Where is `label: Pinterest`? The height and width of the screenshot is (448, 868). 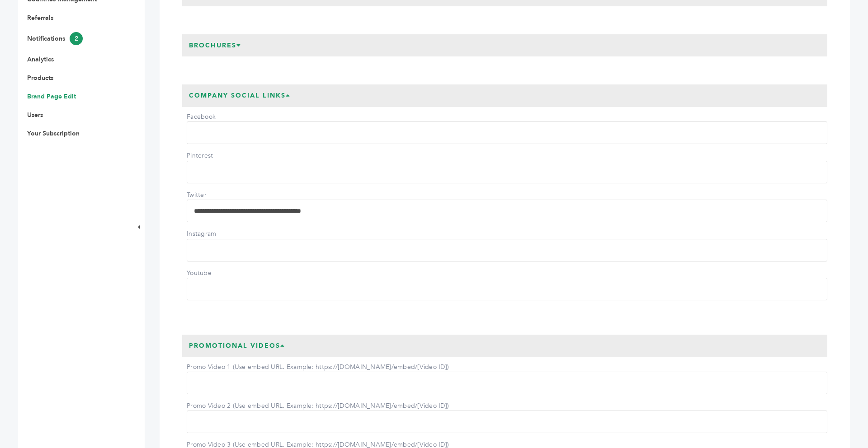 label: Pinterest is located at coordinates (218, 156).